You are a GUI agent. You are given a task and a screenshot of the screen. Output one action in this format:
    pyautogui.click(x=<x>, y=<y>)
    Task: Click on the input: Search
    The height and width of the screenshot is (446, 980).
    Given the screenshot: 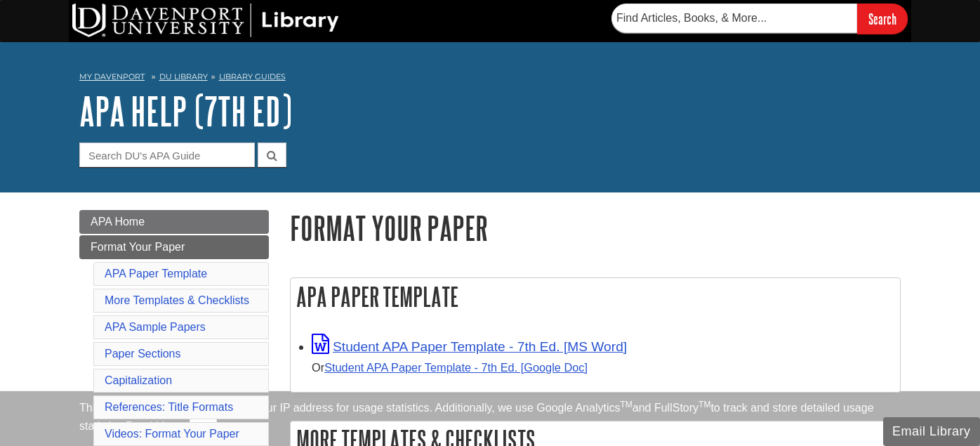 What is the action you would take?
    pyautogui.click(x=883, y=18)
    